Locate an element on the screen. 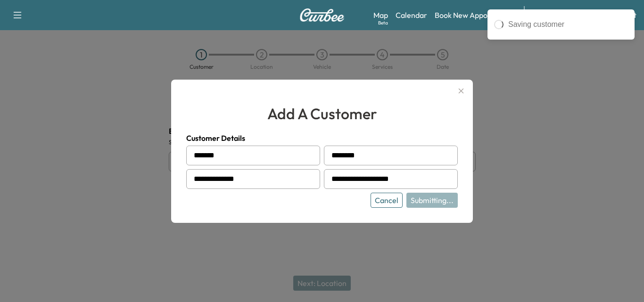  img: Curbee Logo is located at coordinates (322, 15).